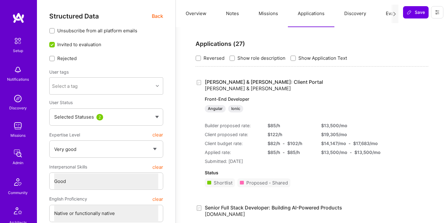  What do you see at coordinates (61, 102) in the screenshot?
I see `span: User Status` at bounding box center [61, 102].